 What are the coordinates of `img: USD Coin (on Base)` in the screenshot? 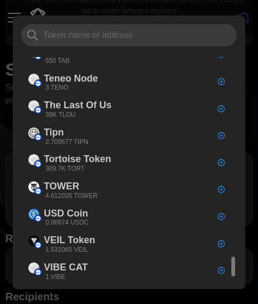 It's located at (34, 214).